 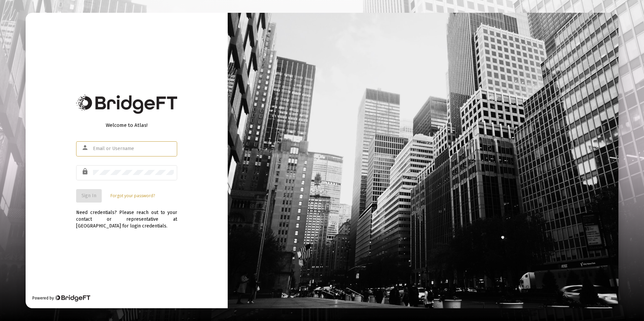 I want to click on span: Sign In, so click(x=89, y=195).